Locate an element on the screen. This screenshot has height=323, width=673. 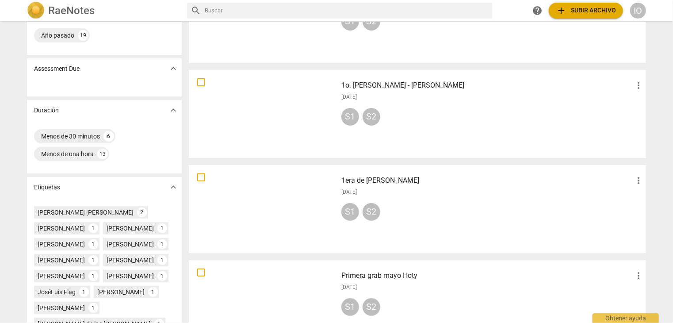
h3: 1era de Mayo Isa Olid is located at coordinates (487, 180).